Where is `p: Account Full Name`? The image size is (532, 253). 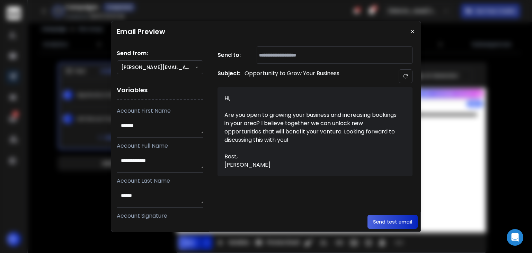 p: Account Full Name is located at coordinates (160, 146).